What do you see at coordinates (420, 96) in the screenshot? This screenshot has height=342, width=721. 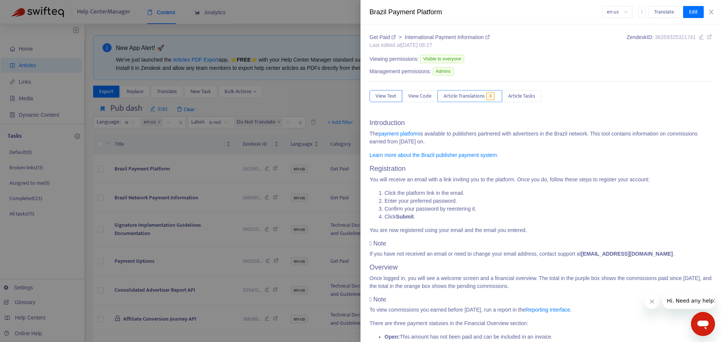 I see `span: View Code` at bounding box center [420, 96].